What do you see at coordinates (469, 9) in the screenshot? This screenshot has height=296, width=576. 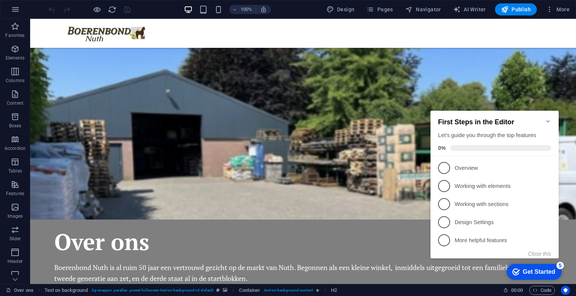 I see `button: AI Writer` at bounding box center [469, 9].